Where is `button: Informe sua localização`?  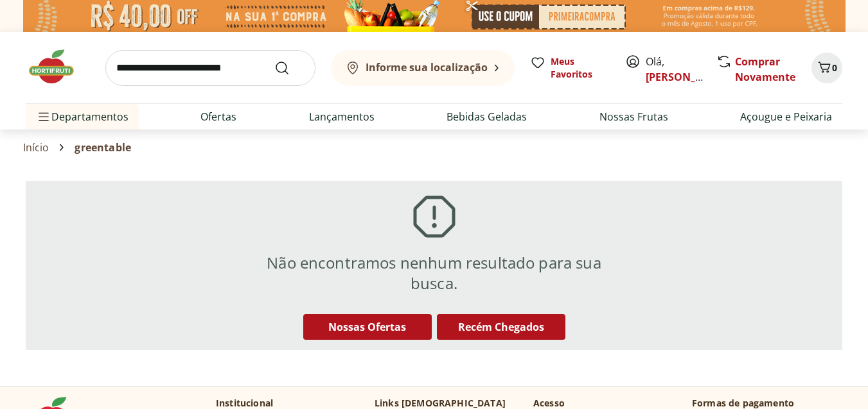 button: Informe sua localização is located at coordinates (422, 68).